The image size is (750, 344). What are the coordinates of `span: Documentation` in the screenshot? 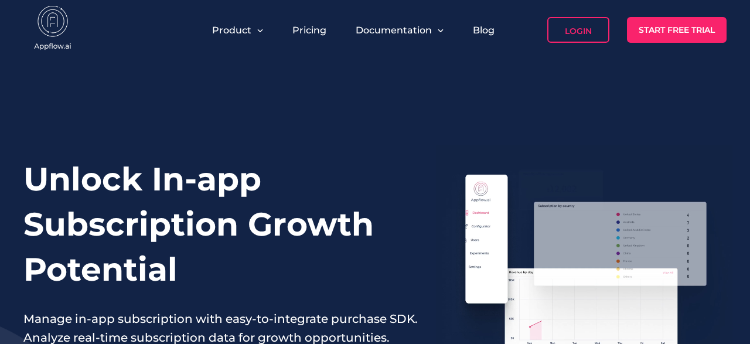 It's located at (394, 30).